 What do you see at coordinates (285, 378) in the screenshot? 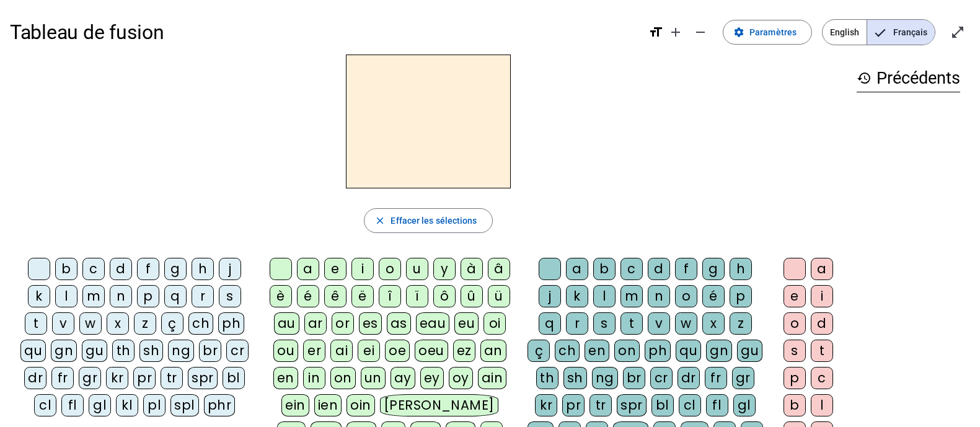
I see `div: en` at bounding box center [285, 378].